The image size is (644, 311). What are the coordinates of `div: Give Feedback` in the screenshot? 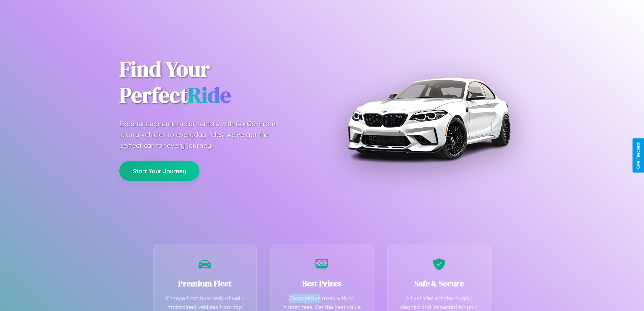 It's located at (639, 155).